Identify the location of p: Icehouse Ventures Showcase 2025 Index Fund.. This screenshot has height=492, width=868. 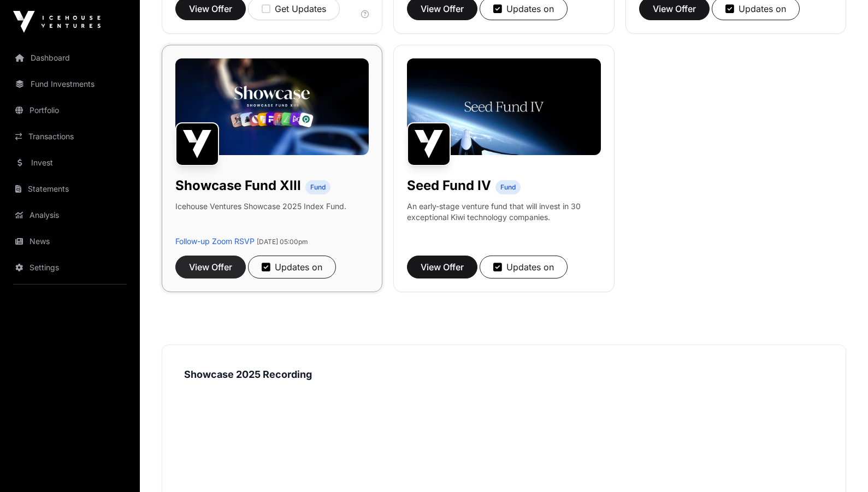
(260, 206).